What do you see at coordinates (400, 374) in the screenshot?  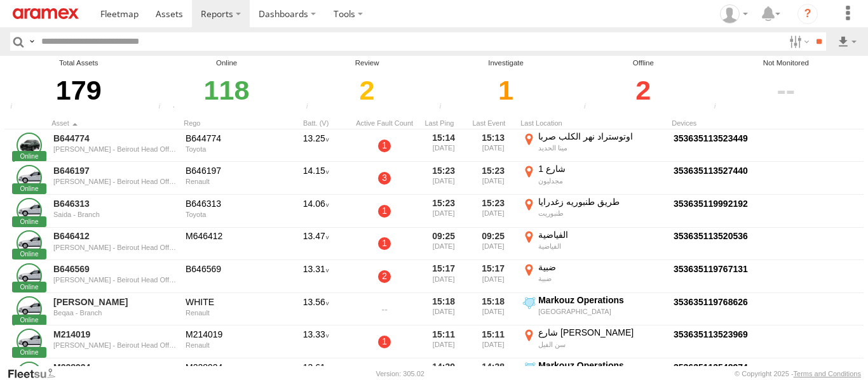 I see `div: Version: 305.02` at bounding box center [400, 374].